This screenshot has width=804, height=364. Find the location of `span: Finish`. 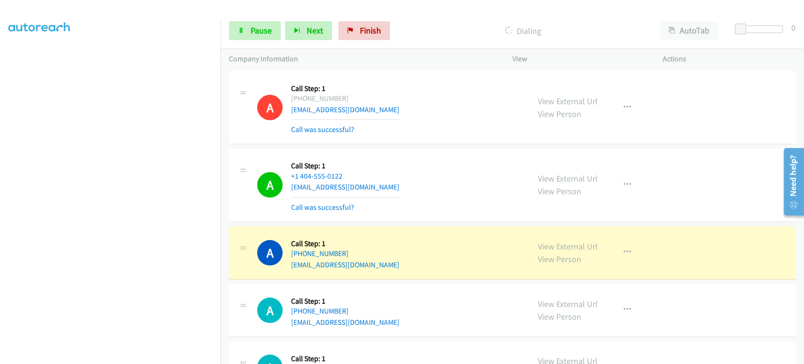

span: Finish is located at coordinates (370, 30).